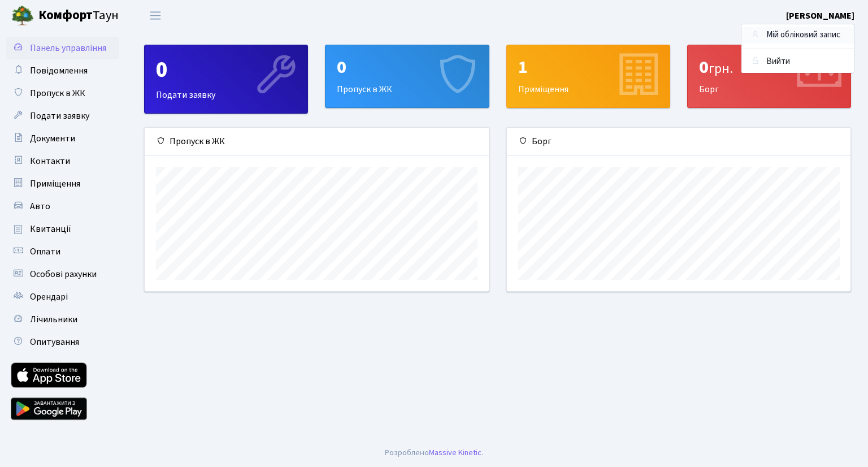 This screenshot has width=868, height=467. Describe the element at coordinates (52, 139) in the screenshot. I see `span: Документи` at that location.